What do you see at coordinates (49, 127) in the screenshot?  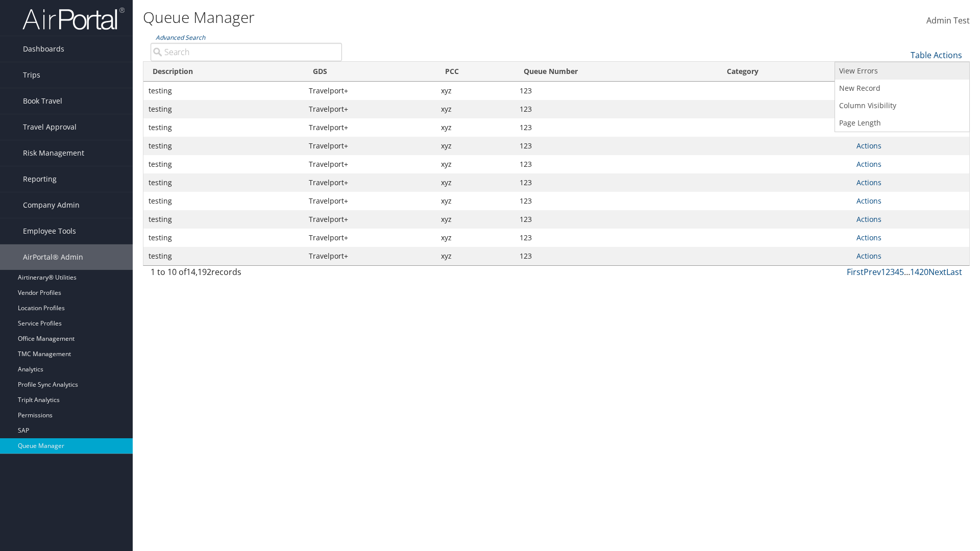 I see `span: Travel Approval` at bounding box center [49, 127].